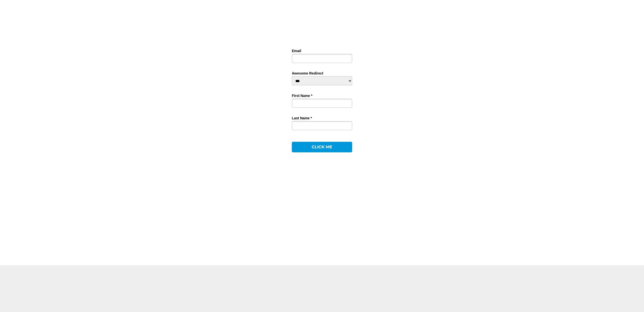 The image size is (644, 312). What do you see at coordinates (322, 147) in the screenshot?
I see `button: CLICK ME` at bounding box center [322, 147].